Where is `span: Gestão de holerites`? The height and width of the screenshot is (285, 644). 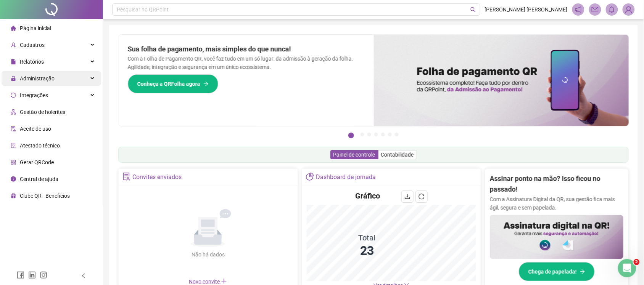
span: Gestão de holerites is located at coordinates (42, 112).